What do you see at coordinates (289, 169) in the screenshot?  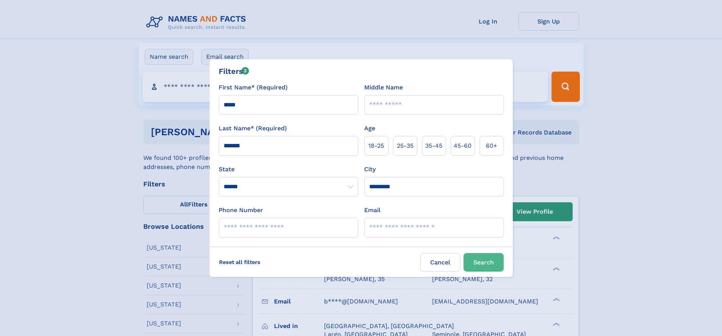 I see `label: State` at bounding box center [289, 169].